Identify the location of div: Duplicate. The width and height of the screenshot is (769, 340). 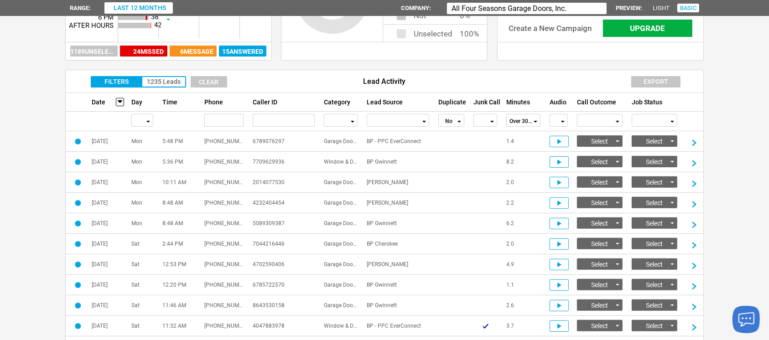
(451, 102).